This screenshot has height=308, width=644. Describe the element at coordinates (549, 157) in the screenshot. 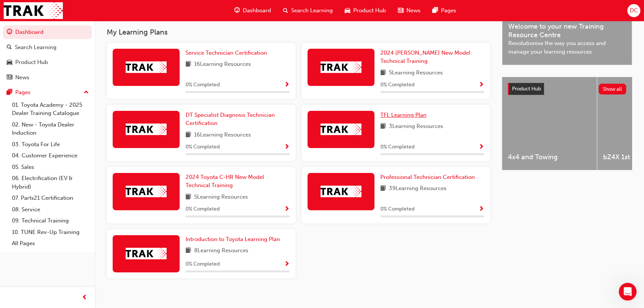

I see `span: 4x4 and Towing` at that location.